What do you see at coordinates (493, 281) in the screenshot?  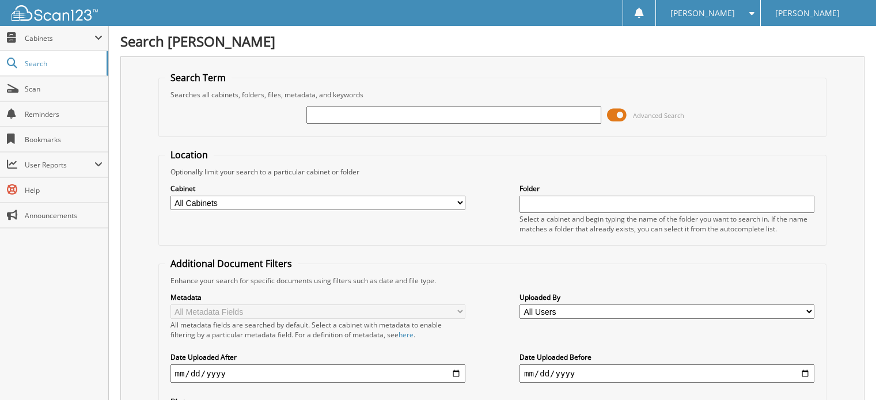 I see `div: Enhance your search for specific documents using filters such as date and file type.` at bounding box center [493, 281].